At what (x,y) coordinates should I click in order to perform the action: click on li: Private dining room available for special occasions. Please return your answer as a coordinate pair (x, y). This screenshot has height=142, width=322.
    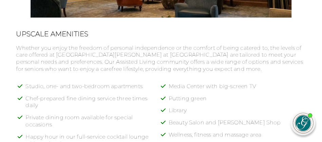
    Looking at the image, I should click on (94, 124).